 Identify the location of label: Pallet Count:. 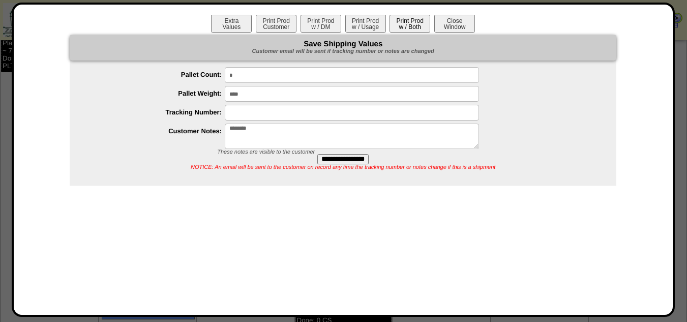
(157, 74).